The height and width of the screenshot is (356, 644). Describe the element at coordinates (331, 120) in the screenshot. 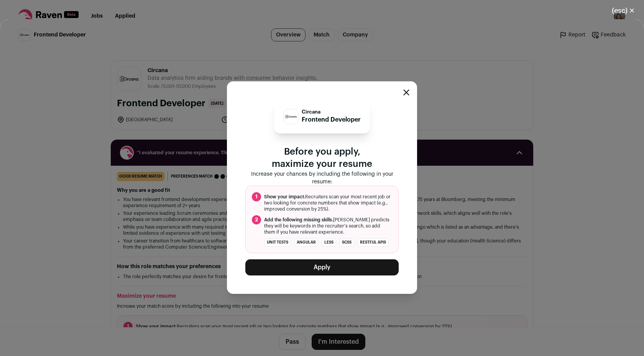

I see `p: Frontend Developer` at that location.